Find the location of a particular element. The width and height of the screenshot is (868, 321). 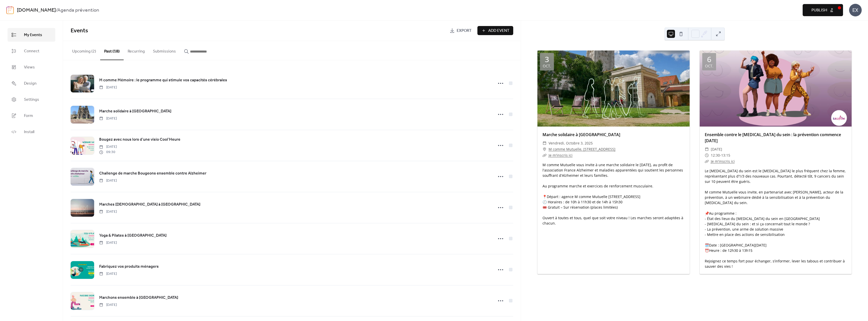

button: Submissions is located at coordinates (164, 51).